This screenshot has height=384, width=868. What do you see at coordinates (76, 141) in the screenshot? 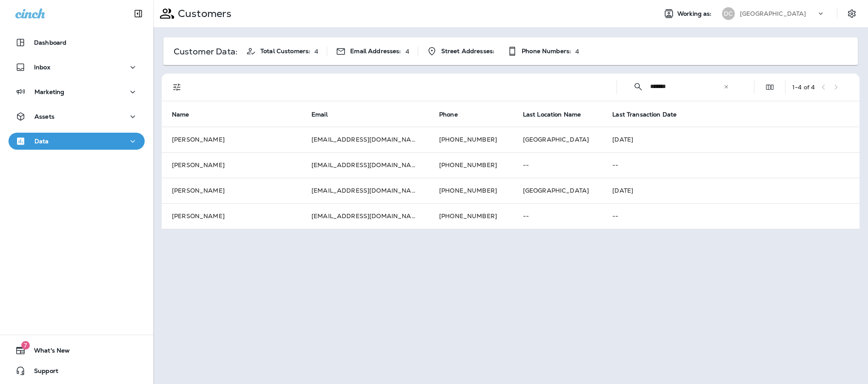
I see `button: Data` at bounding box center [76, 141].